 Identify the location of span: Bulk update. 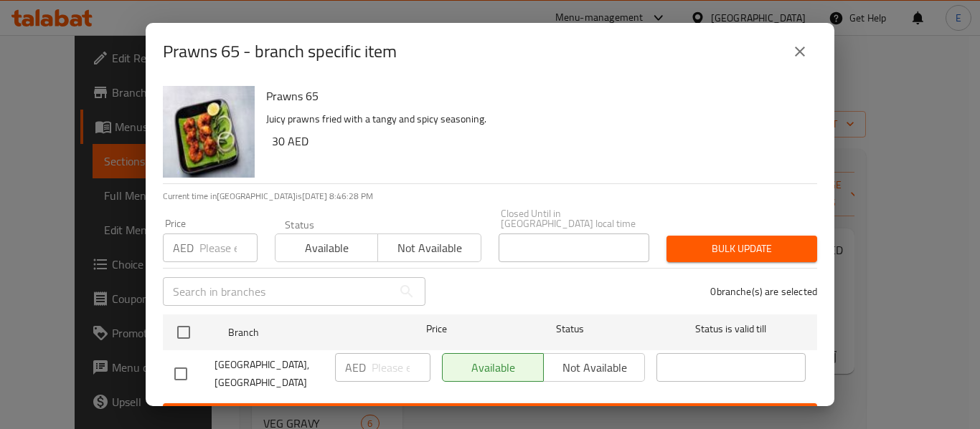
(742, 249).